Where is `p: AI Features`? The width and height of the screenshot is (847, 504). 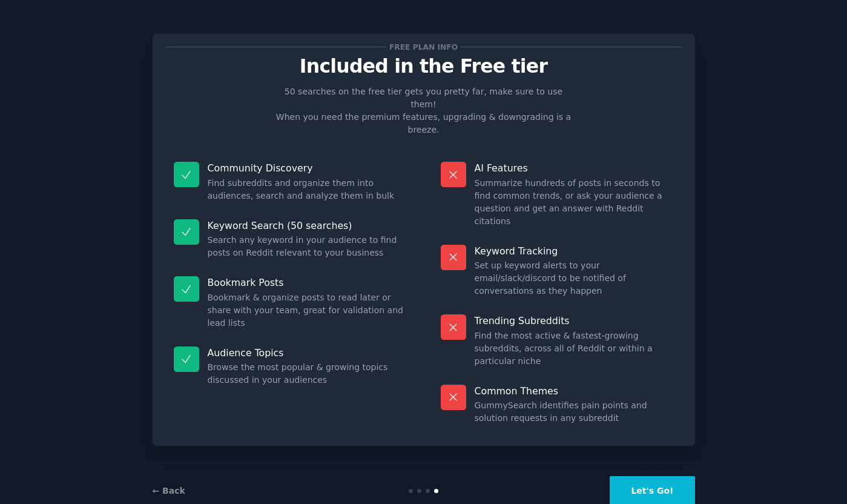 p: AI Features is located at coordinates (574, 168).